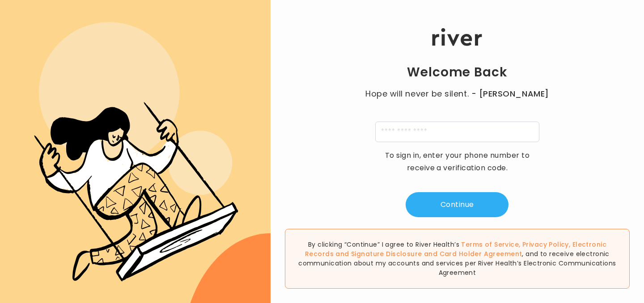 The image size is (644, 303). What do you see at coordinates (457, 204) in the screenshot?
I see `button: Continue` at bounding box center [457, 204].